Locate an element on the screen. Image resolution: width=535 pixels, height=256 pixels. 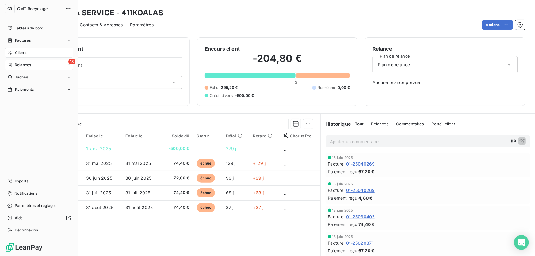
span: Propriétés Client is located at coordinates (116, 67).